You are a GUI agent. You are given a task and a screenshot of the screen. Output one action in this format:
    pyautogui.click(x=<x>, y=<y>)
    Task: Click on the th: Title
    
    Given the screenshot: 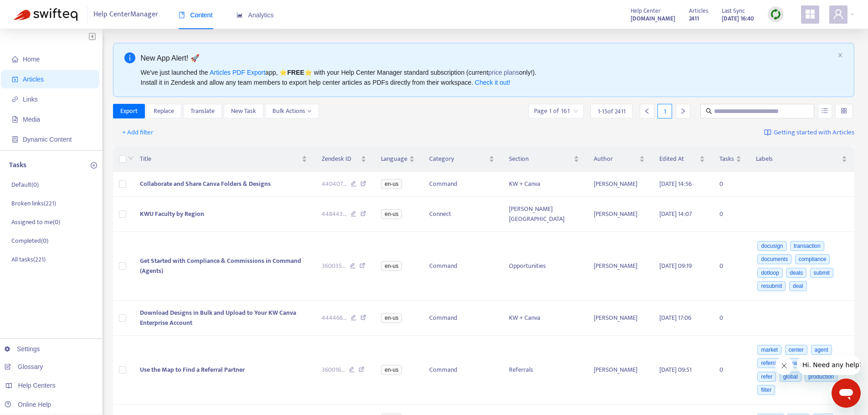 What is the action you would take?
    pyautogui.click(x=223, y=159)
    